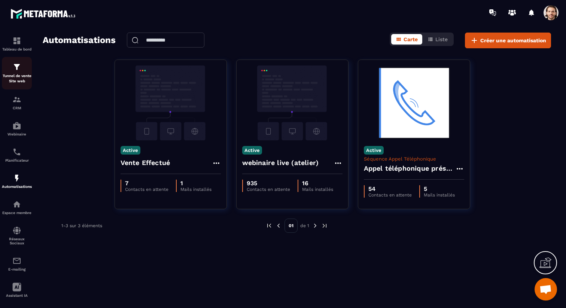  What do you see at coordinates (414, 159) in the screenshot?
I see `p: Séquence Appel Téléphonique` at bounding box center [414, 159].